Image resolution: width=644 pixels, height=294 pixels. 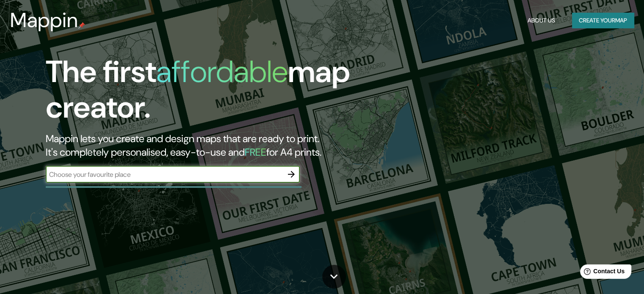 I want to click on button: About Us, so click(x=541, y=21).